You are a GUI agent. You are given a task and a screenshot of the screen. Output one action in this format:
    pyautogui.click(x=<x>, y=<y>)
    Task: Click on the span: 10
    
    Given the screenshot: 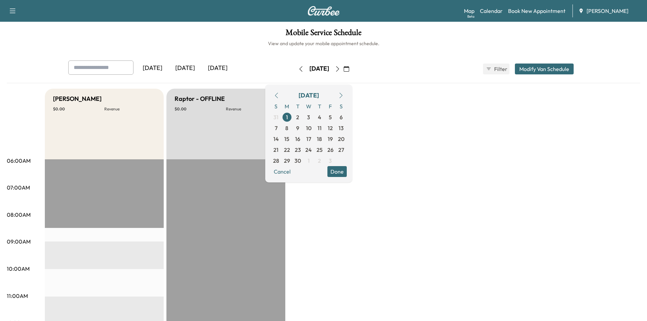 What is the action you would take?
    pyautogui.click(x=309, y=128)
    